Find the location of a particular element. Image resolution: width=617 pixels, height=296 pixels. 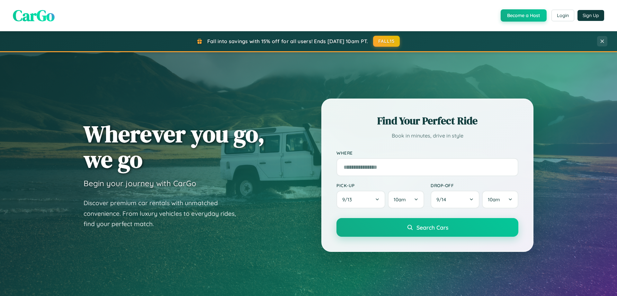

h3: Begin your journey with CarGo is located at coordinates (140, 183).